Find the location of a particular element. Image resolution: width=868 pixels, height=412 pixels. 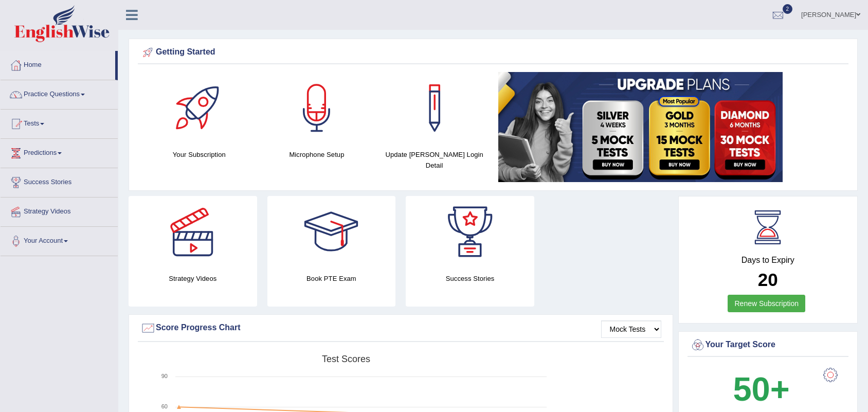

h4: Your Subscription is located at coordinates (199, 154).